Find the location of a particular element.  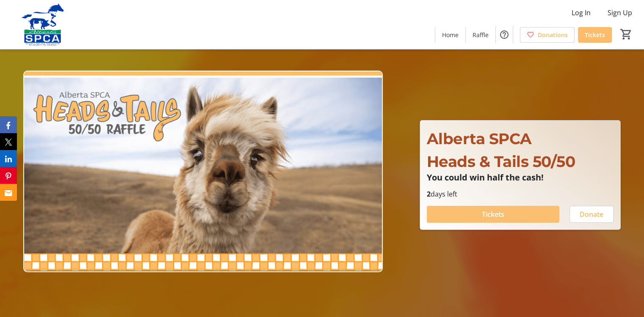

span: 2 is located at coordinates (428, 195).